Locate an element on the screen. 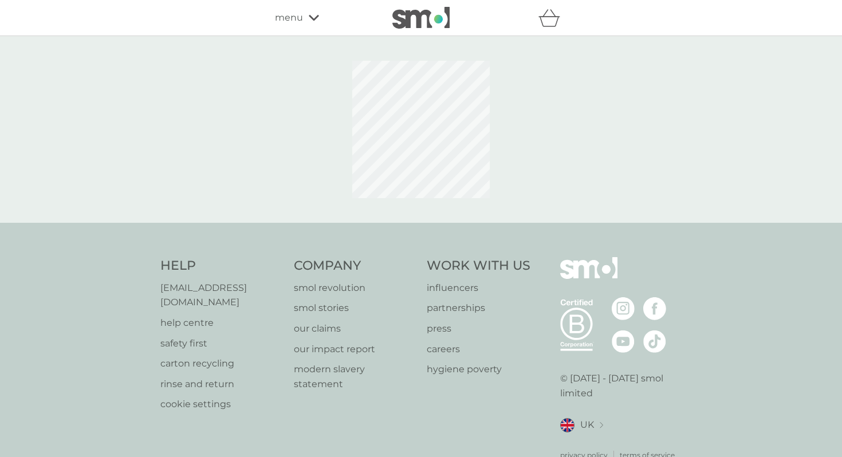 This screenshot has width=842, height=457. h4: Help is located at coordinates (221, 266).